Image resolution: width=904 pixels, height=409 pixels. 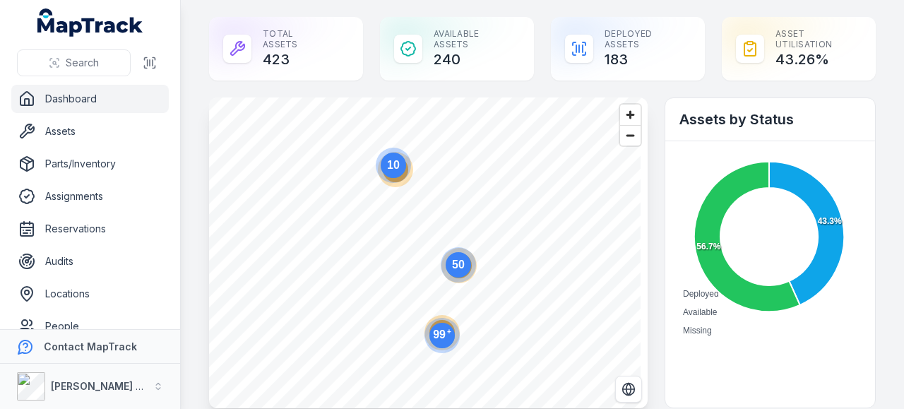 What do you see at coordinates (630, 114) in the screenshot?
I see `button: Zoom in` at bounding box center [630, 114].